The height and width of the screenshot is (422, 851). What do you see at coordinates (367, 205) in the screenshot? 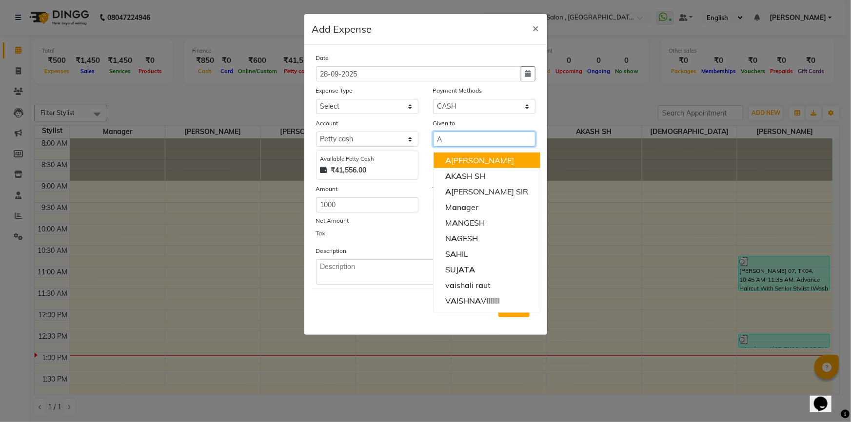
I see `input: Amount` at bounding box center [367, 205].